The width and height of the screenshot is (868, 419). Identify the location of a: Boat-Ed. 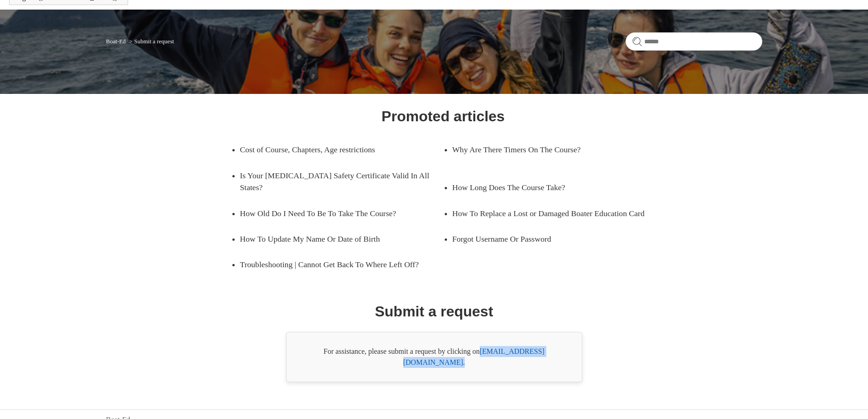
(116, 41).